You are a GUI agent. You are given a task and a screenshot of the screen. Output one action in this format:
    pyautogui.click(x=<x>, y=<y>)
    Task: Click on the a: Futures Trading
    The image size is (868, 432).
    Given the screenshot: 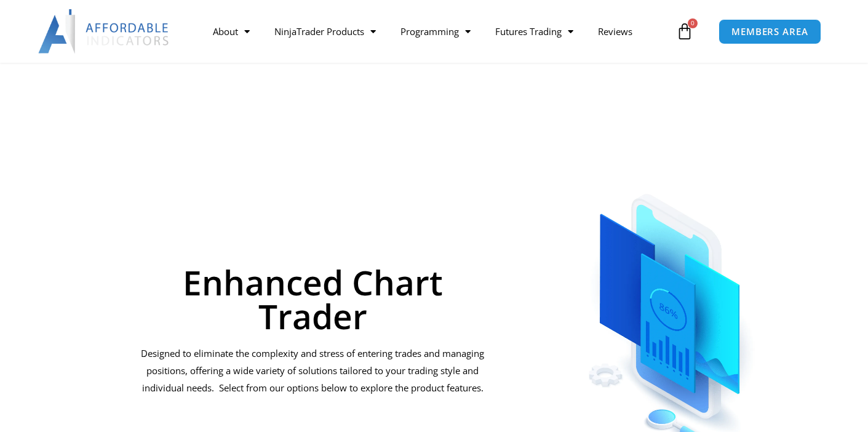 What is the action you would take?
    pyautogui.click(x=534, y=31)
    